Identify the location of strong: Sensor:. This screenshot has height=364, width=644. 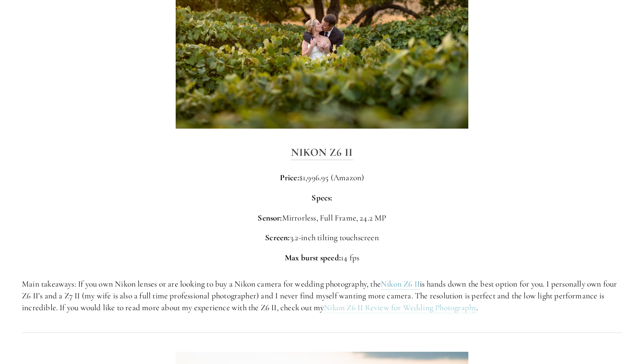
(269, 218).